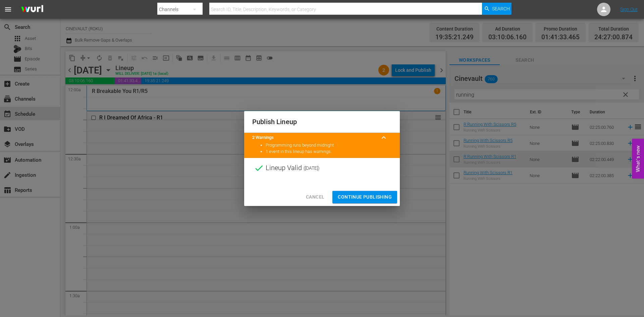 The height and width of the screenshot is (317, 644). I want to click on img: ans4CAIJ8jUAAAAAAAAAAAAAAAAAAAAAAAAgQb4GAAAAAAAAAAAAAAAAAAAAAAAAJMjXAAAAAAAAAAAAAAAAAAAAAAAAgAT5G..., so click(32, 10).